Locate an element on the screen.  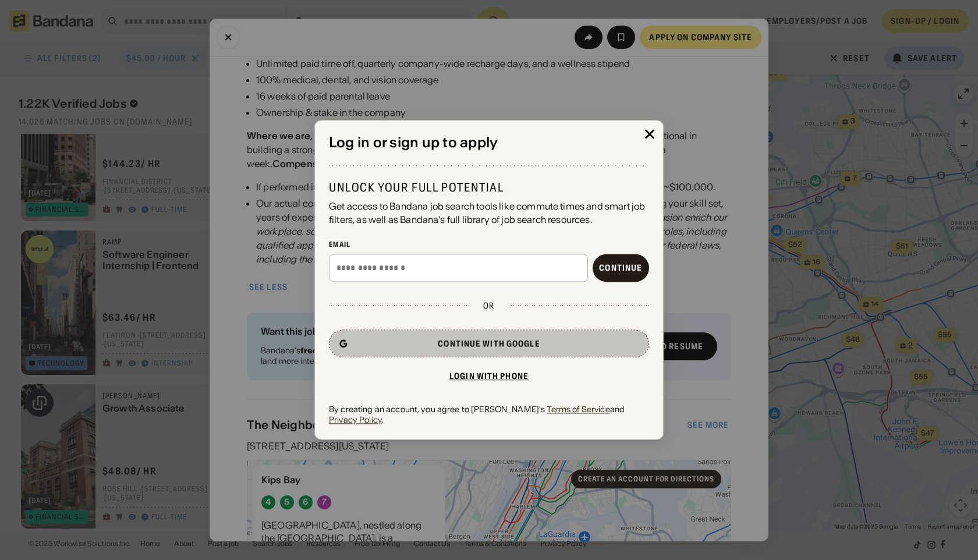
a: Privacy Policy is located at coordinates (355, 420).